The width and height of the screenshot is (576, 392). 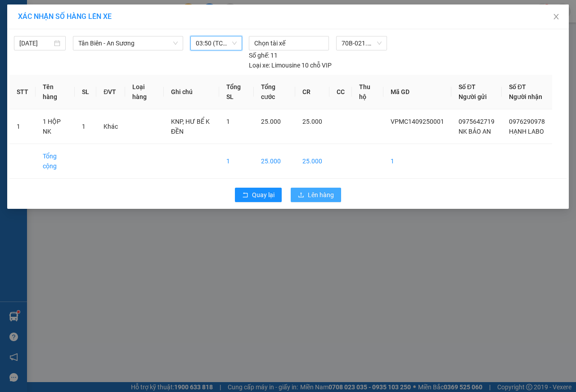 What do you see at coordinates (191, 92) in the screenshot?
I see `th: Ghi chú` at bounding box center [191, 92].